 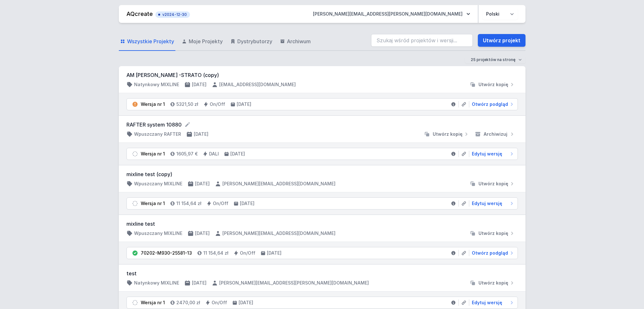 I want to click on h4: 5321,50 zł, so click(x=187, y=104).